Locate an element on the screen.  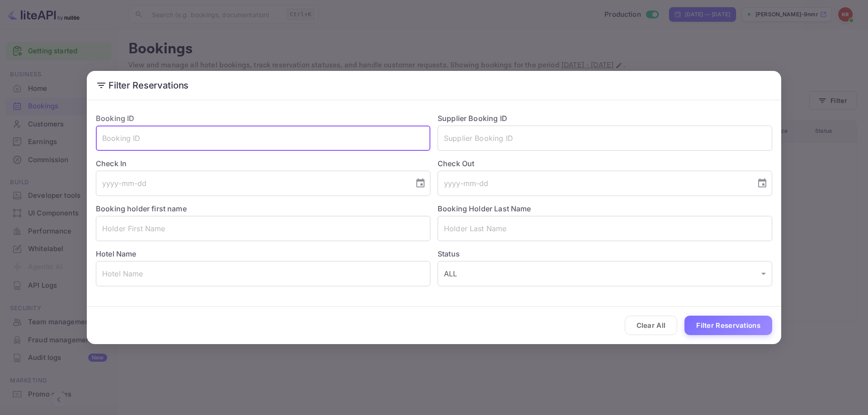
label: Check In is located at coordinates (263, 164).